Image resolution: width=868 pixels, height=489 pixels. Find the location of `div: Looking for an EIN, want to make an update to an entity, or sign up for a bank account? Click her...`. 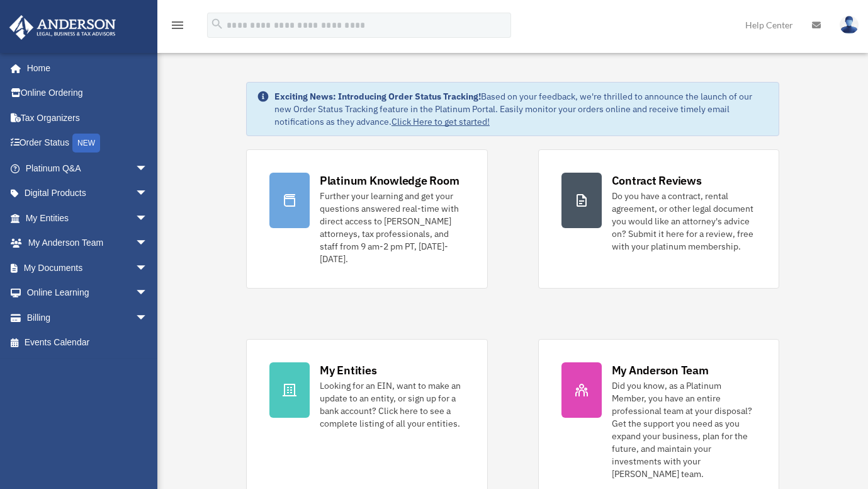

div: Looking for an EIN, want to make an update to an entity, or sign up for a bank account? Click her... is located at coordinates (392, 405).